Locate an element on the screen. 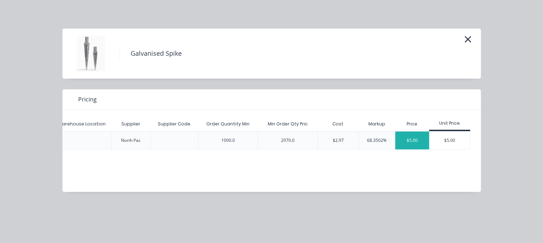 Image resolution: width=543 pixels, height=243 pixels. h4: Galvanised Spike is located at coordinates (156, 54).